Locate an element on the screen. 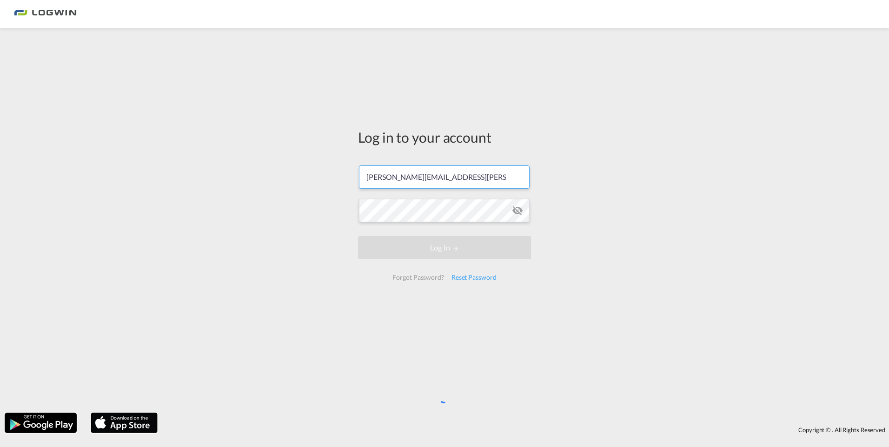 The height and width of the screenshot is (447, 889). button: LOGIN is located at coordinates (444, 248).